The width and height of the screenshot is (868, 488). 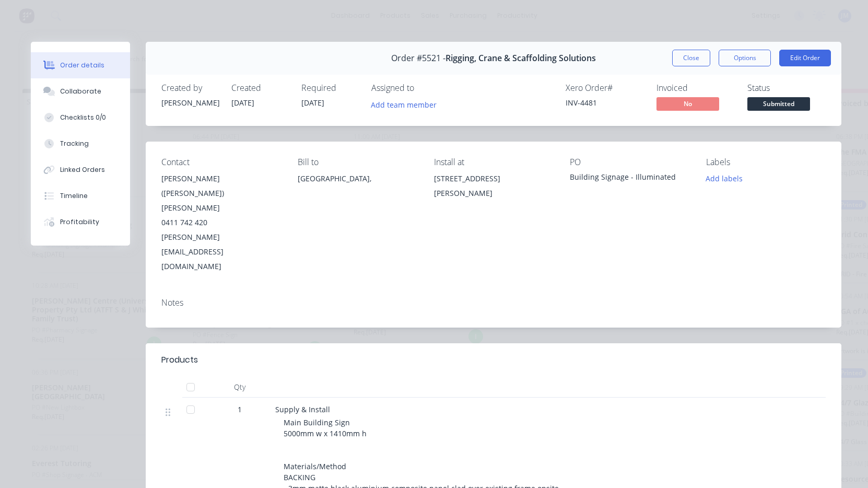 What do you see at coordinates (779, 105) in the screenshot?
I see `button: Submitted` at bounding box center [779, 105].